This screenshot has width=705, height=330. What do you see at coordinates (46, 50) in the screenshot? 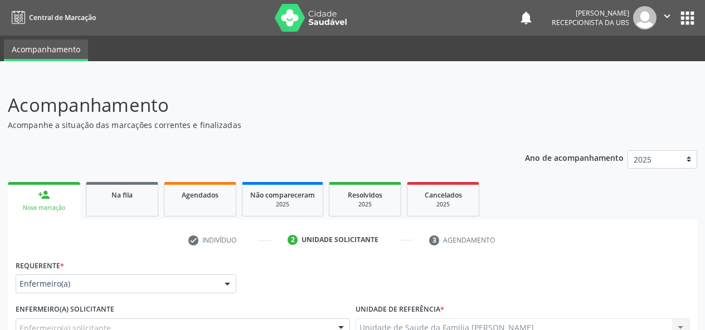
I see `a: Acompanhamento` at bounding box center [46, 50].